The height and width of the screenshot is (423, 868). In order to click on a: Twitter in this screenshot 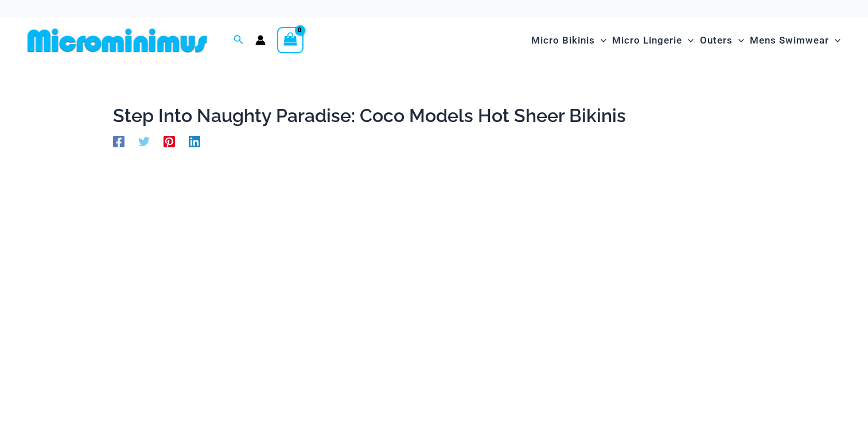, I will do `click(144, 141)`.